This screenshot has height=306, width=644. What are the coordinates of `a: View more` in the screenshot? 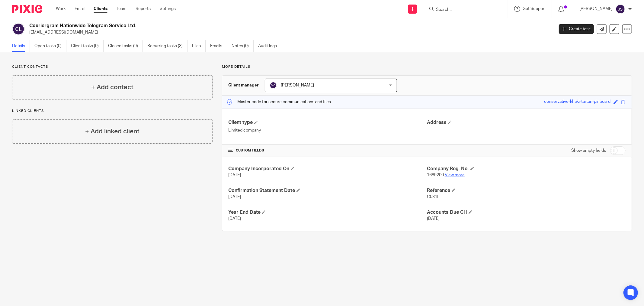 It's located at (455, 175).